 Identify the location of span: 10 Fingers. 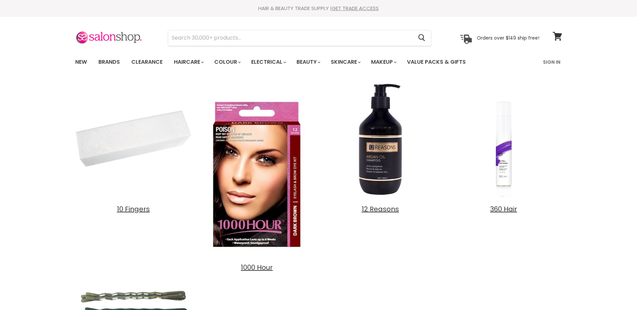
(133, 209).